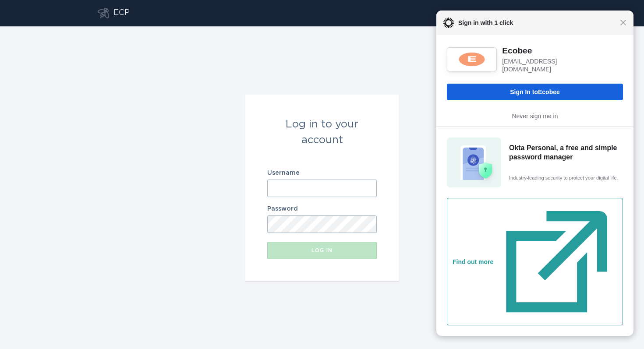 This screenshot has width=644, height=349. What do you see at coordinates (104, 13) in the screenshot?
I see `button: Go to dashboard` at bounding box center [104, 13].